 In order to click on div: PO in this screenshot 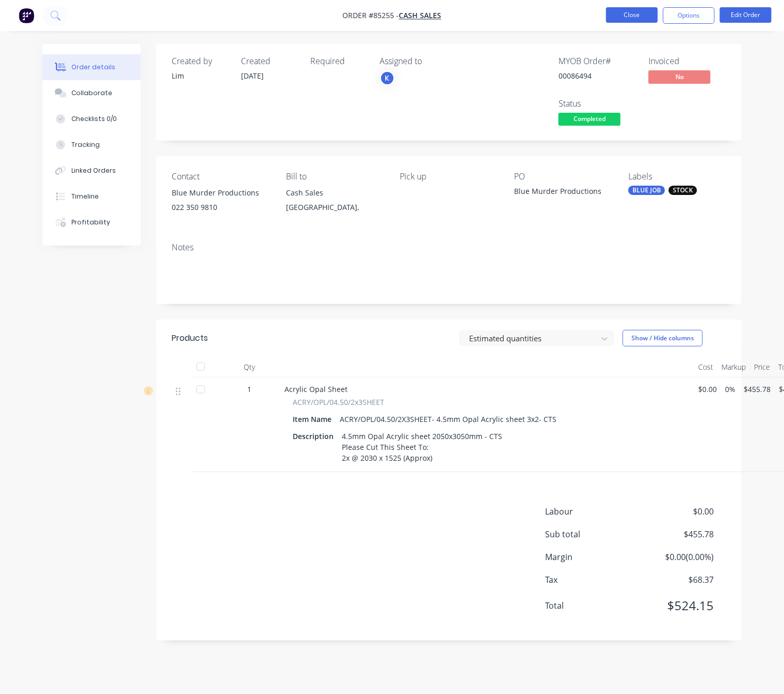, I will do `click(563, 176)`.